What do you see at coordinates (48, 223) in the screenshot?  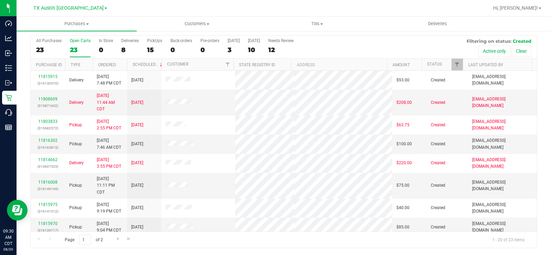 I see `a: 11815970` at bounding box center [48, 223].